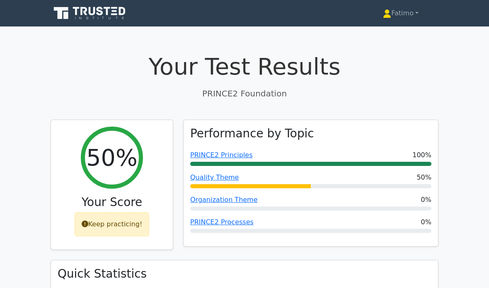 Image resolution: width=489 pixels, height=288 pixels. What do you see at coordinates (111, 158) in the screenshot?
I see `h2: 50%` at bounding box center [111, 158].